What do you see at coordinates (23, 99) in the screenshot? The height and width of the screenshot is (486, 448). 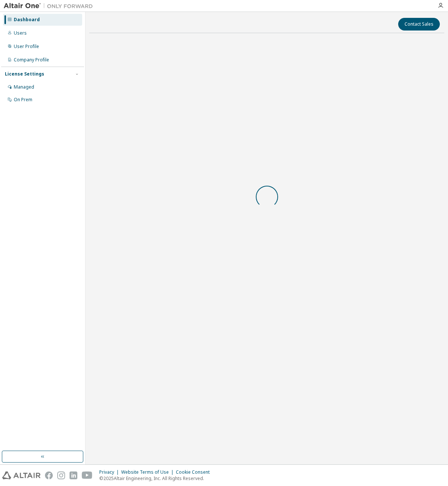 I see `div: On Prem` at bounding box center [23, 99].